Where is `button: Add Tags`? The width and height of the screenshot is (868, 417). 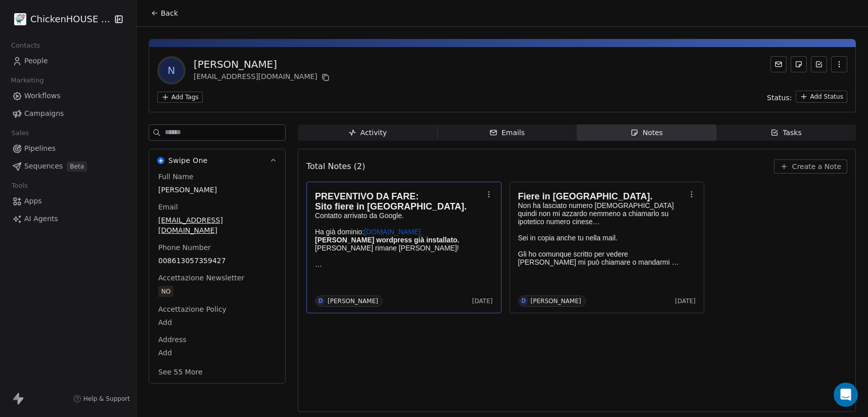 button: Add Tags is located at coordinates (180, 97).